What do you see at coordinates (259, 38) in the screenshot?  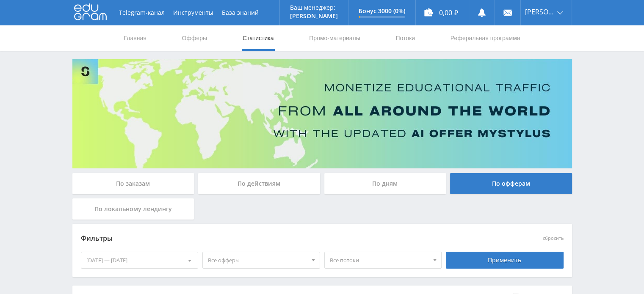 I see `a: Статистика` at bounding box center [259, 38].